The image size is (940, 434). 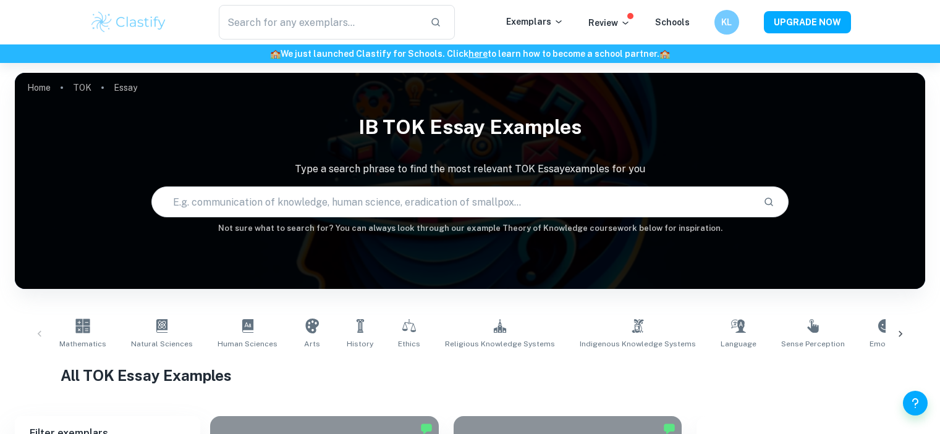 What do you see at coordinates (452, 202) in the screenshot?
I see `input: E.g. communication of knowledge, human science, eradication of smallpox...` at bounding box center [452, 202].